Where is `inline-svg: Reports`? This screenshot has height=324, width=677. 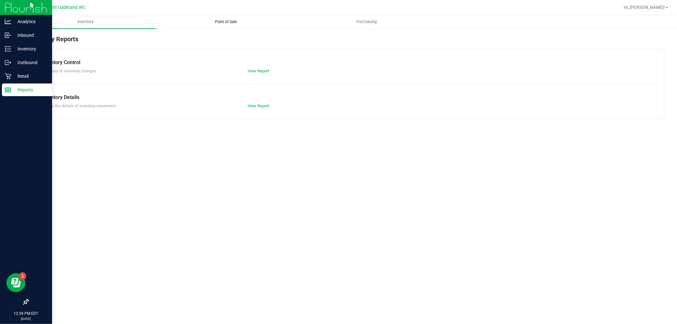 inline-svg: Reports is located at coordinates (8, 90).